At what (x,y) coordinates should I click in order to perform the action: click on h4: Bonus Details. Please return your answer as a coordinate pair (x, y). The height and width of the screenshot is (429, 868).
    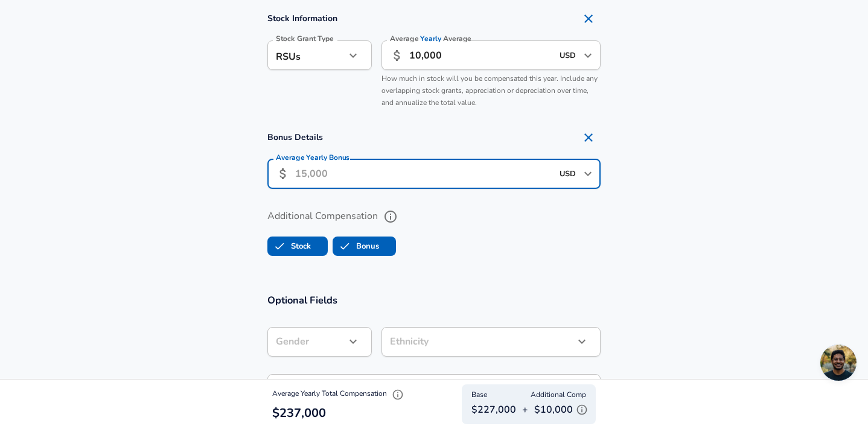
    Looking at the image, I should click on (434, 137).